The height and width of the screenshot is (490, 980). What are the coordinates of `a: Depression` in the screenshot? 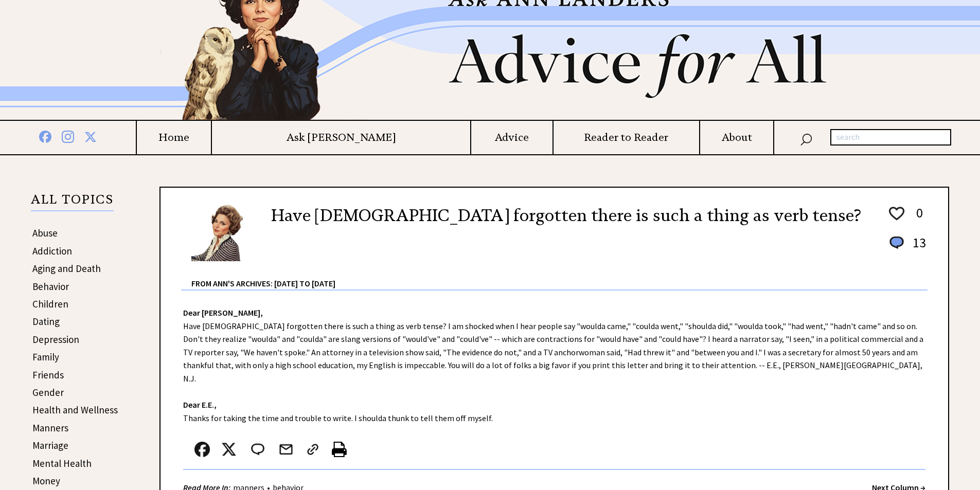 It's located at (56, 339).